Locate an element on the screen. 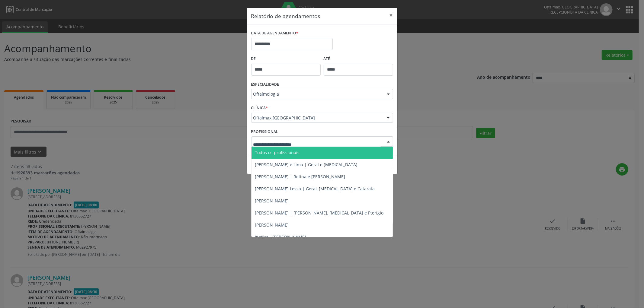 Image resolution: width=644 pixels, height=308 pixels. span: Todos os profissionais is located at coordinates (278, 152).